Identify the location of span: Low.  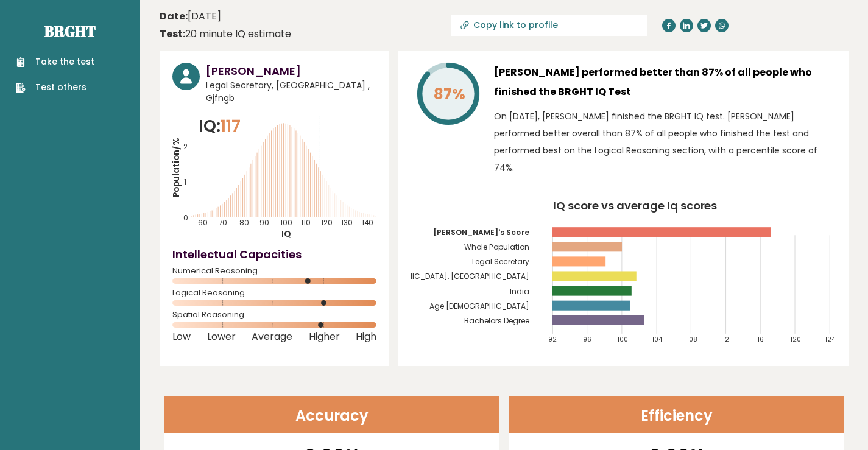
(182, 337).